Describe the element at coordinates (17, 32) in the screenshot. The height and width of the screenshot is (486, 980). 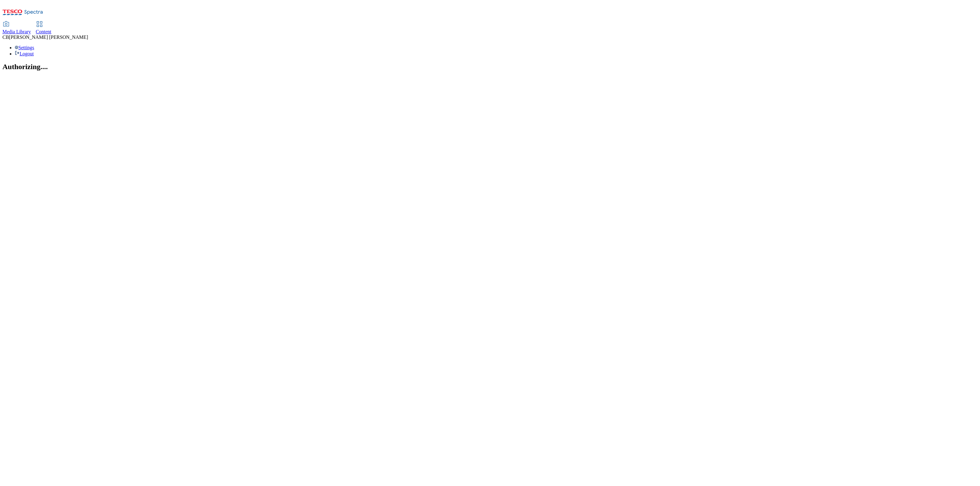
I see `span: Media Library` at that location.